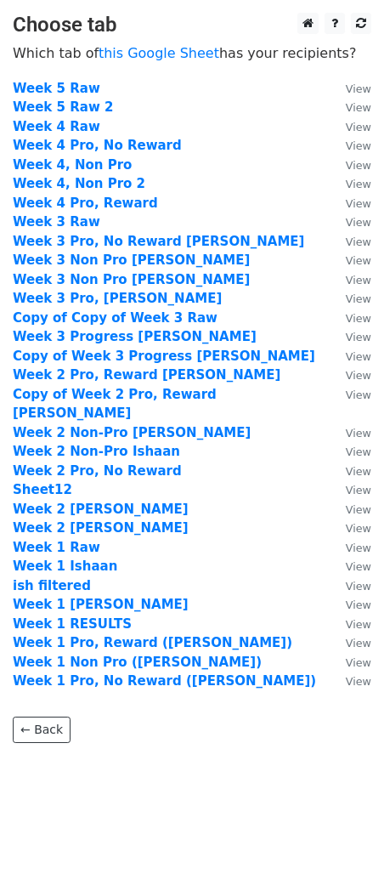 Image resolution: width=384 pixels, height=885 pixels. Describe the element at coordinates (56, 88) in the screenshot. I see `a: Week 5 Raw` at that location.